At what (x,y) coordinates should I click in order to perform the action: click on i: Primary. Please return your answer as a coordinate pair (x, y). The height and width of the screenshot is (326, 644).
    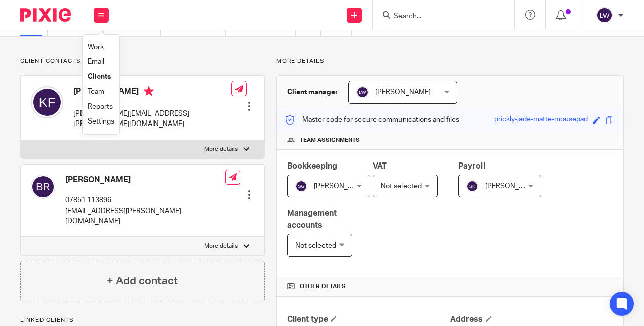
    Looking at the image, I should click on (149, 91).